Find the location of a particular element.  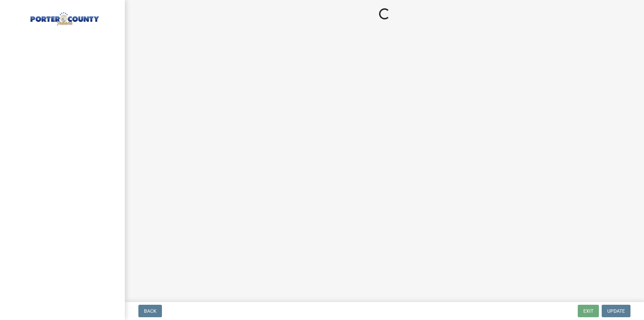

button: Update is located at coordinates (616, 311).